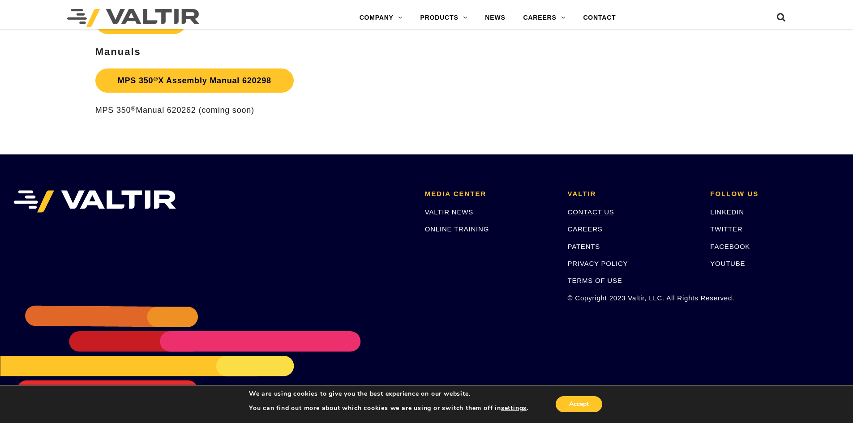  What do you see at coordinates (632, 194) in the screenshot?
I see `h2: VALTIR` at bounding box center [632, 194].